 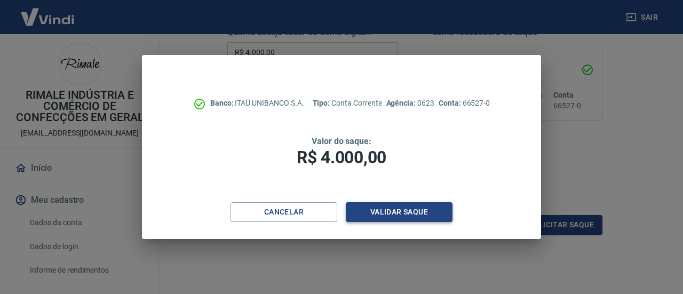 What do you see at coordinates (257, 103) in the screenshot?
I see `p: ITAÚ UNIBANCO S.A.` at bounding box center [257, 103].